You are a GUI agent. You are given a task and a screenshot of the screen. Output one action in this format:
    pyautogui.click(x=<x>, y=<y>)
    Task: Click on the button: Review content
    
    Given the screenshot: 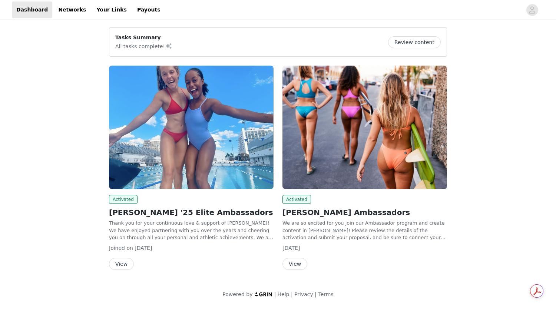 What is the action you would take?
    pyautogui.click(x=415, y=42)
    